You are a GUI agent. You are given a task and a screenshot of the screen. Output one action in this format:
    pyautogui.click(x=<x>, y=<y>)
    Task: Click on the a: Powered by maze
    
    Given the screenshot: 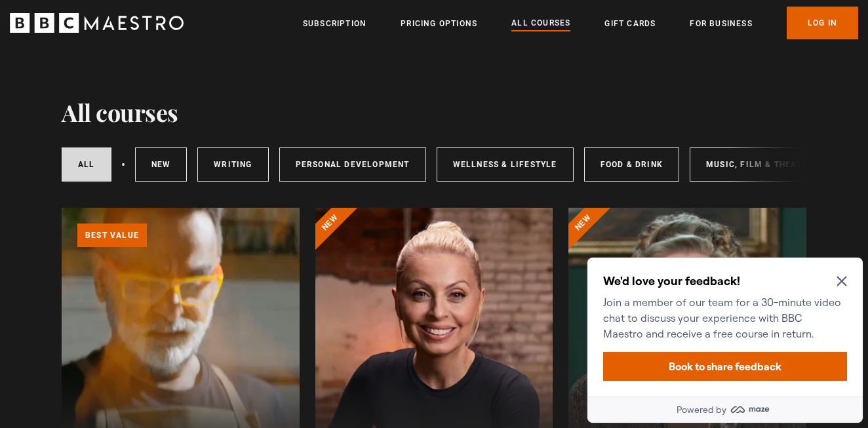 What is the action you would take?
    pyautogui.click(x=143, y=157)
    